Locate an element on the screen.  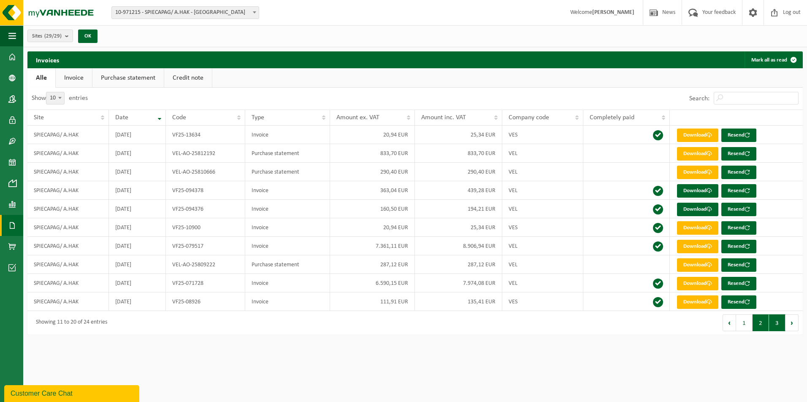
button: Next is located at coordinates (791, 323).